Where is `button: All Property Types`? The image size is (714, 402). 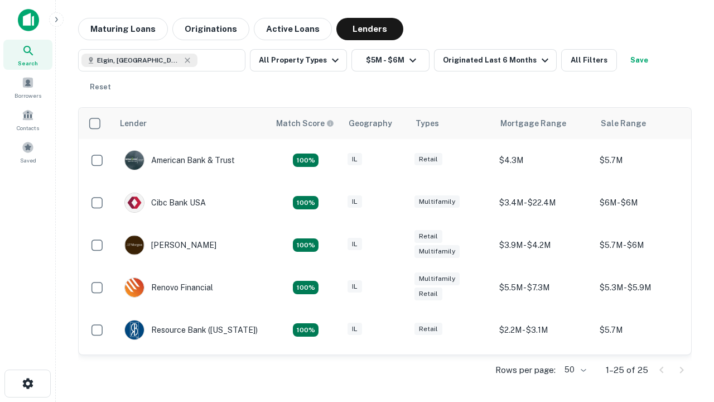 button: All Property Types is located at coordinates (299, 60).